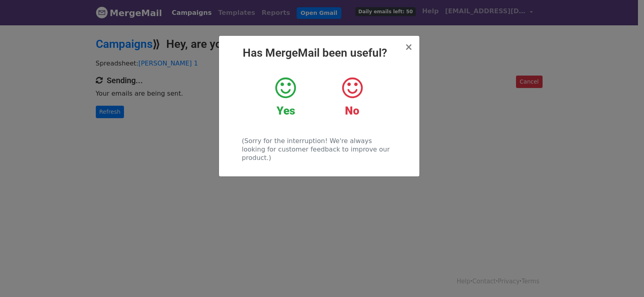 Image resolution: width=644 pixels, height=297 pixels. I want to click on a: Yes, so click(285, 97).